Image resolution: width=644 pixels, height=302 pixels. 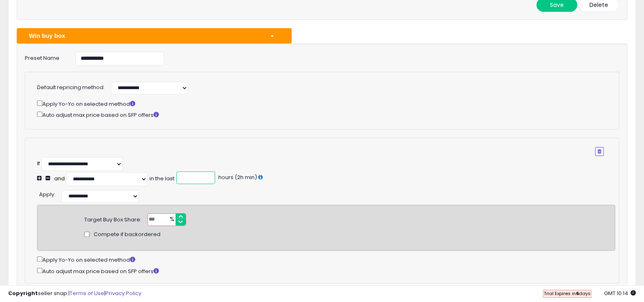 What do you see at coordinates (237, 177) in the screenshot?
I see `span: hours (2h min)` at bounding box center [237, 177].